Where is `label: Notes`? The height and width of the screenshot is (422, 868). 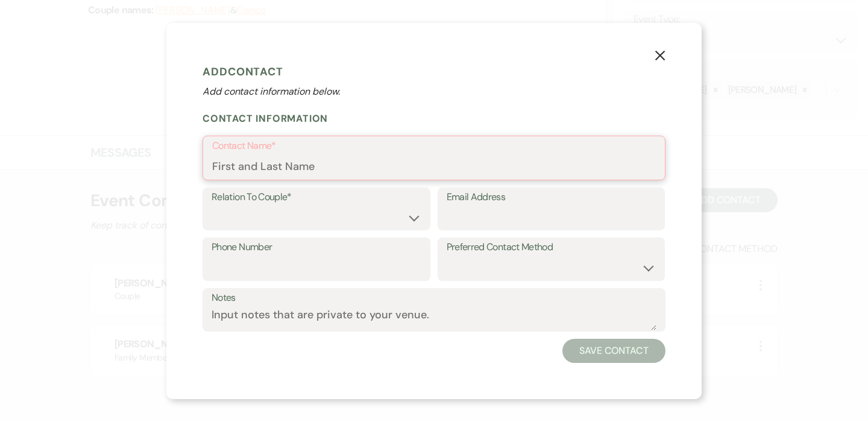
label: Notes is located at coordinates (434, 298).